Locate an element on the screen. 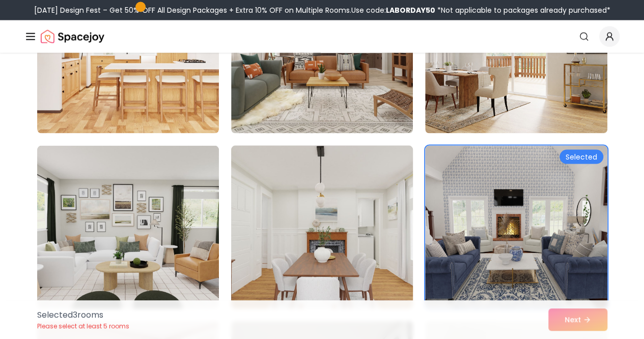  a: Spacejoy is located at coordinates (72, 37).